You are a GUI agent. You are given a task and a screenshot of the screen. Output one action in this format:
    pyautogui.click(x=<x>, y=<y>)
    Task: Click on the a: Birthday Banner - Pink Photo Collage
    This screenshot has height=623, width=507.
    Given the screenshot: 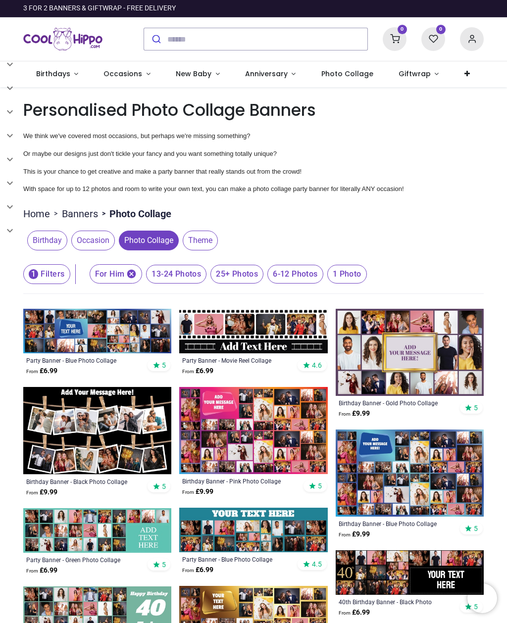 What is the action you would take?
    pyautogui.click(x=239, y=481)
    